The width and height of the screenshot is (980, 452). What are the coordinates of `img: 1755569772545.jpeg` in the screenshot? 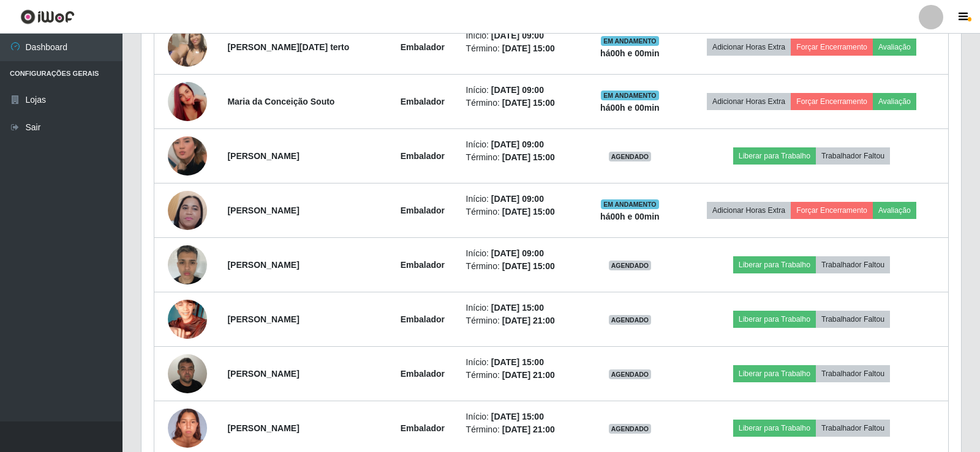 It's located at (187, 156).